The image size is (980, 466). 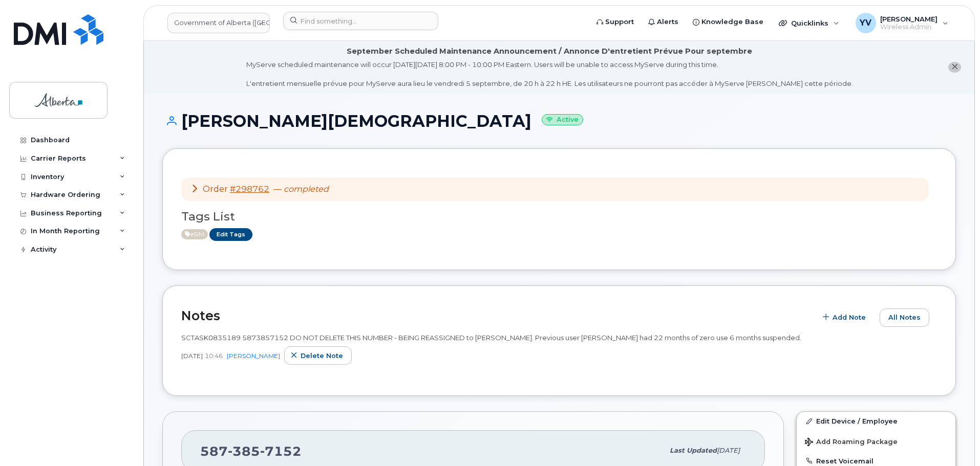 I want to click on span: Active, so click(x=195, y=235).